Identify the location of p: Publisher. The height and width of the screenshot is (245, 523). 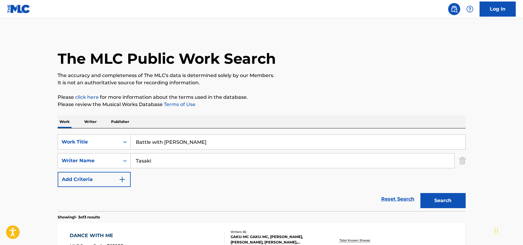
(120, 122).